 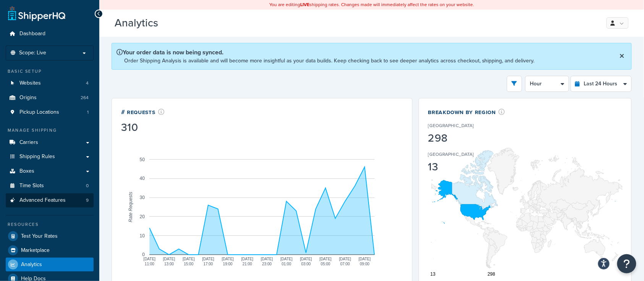 What do you see at coordinates (131, 207) in the screenshot?
I see `text: Rate Requests` at bounding box center [131, 207].